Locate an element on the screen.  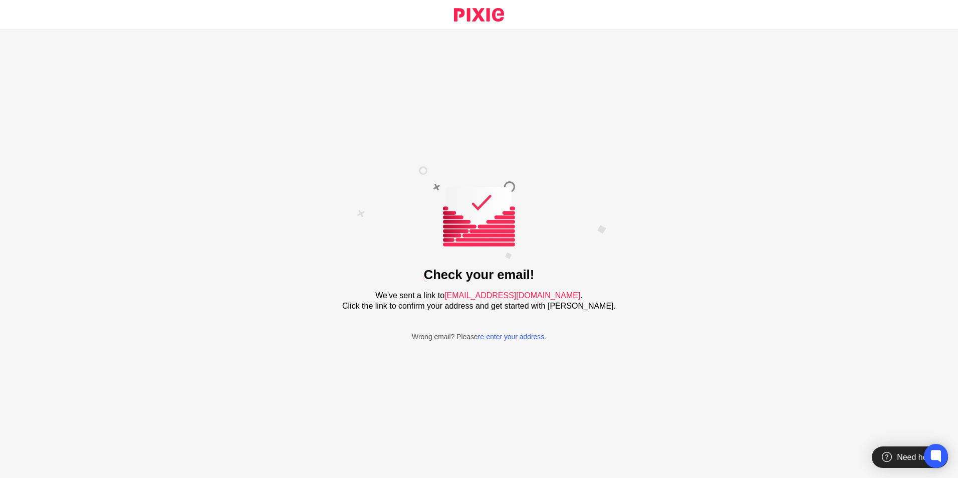
a: re-enter your address is located at coordinates (511, 337).